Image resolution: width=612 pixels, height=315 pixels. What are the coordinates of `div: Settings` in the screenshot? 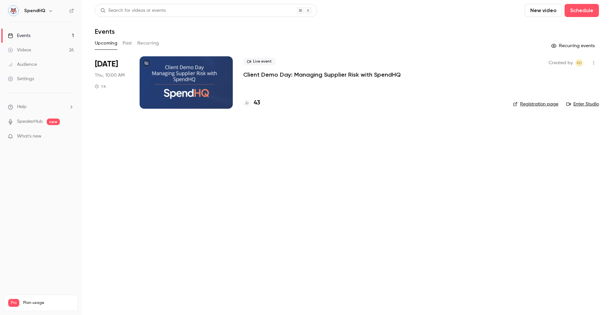 It's located at (21, 79).